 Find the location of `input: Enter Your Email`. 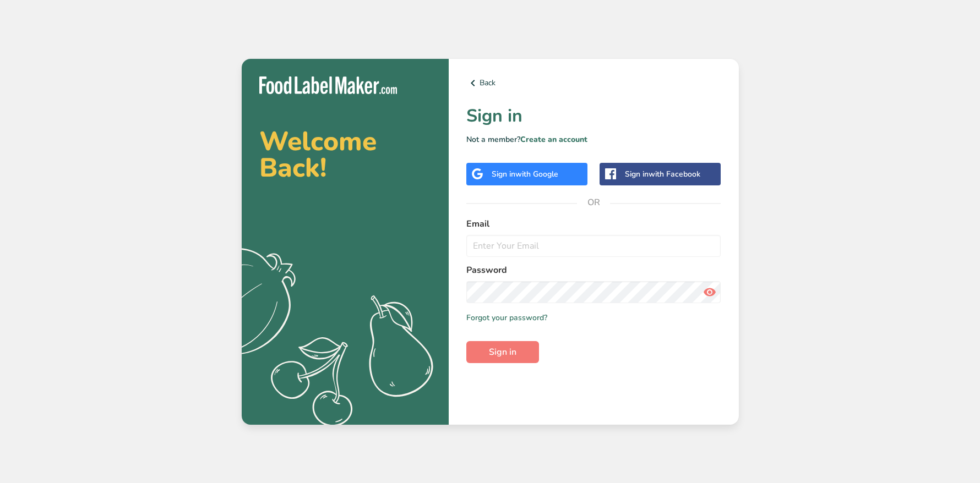

input: Enter Your Email is located at coordinates (593, 246).